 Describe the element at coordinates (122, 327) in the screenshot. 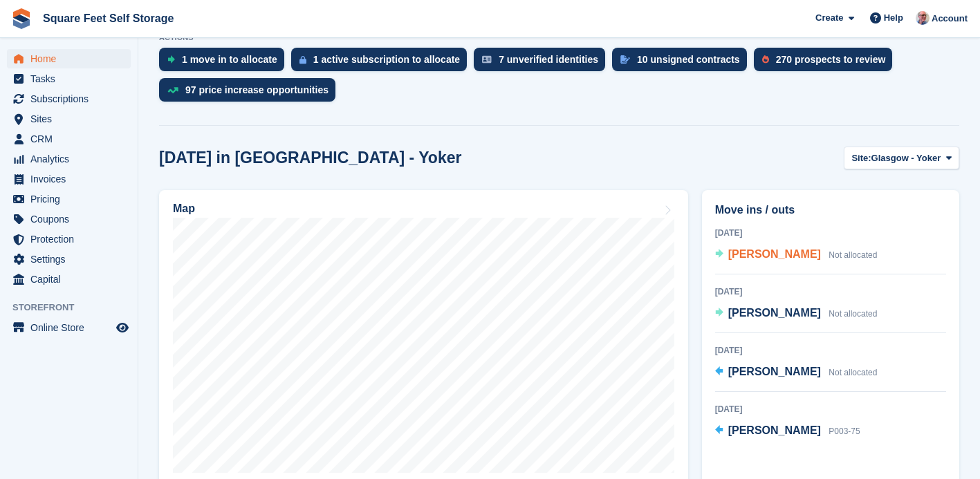

I see `a: Preview store` at that location.